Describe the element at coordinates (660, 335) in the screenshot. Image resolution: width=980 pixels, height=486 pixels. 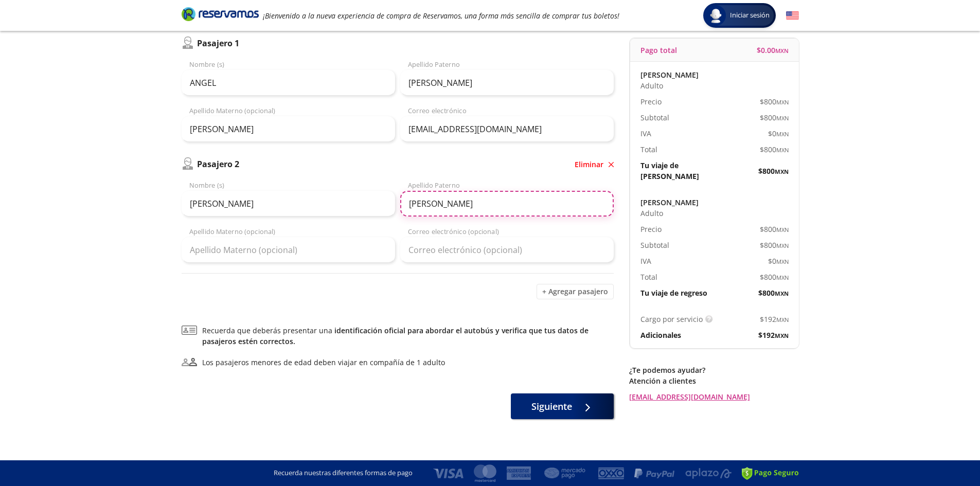
I see `p: Adicionales` at that location.